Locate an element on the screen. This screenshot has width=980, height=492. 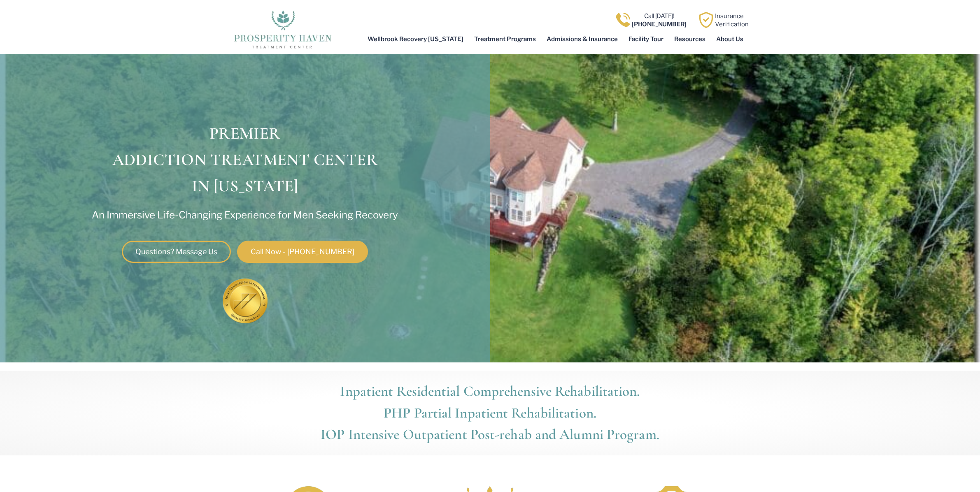
img: Learn how Prosperity Haven, a verified substance abuse center can help you overcome your addiction is located at coordinates (705, 19).